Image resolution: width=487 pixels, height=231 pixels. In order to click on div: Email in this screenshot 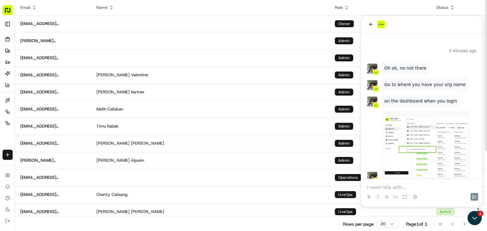, I will do `click(53, 8)`.